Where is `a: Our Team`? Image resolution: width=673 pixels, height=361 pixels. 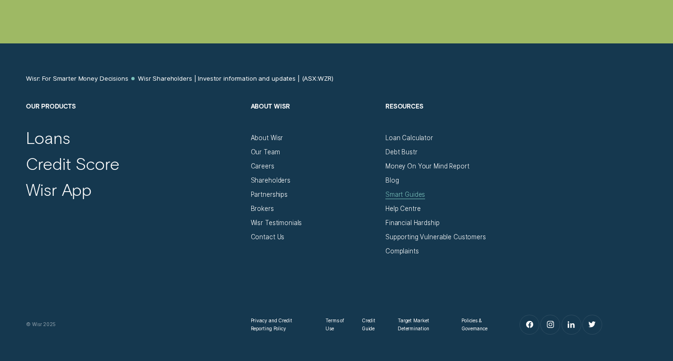 a: Our Team is located at coordinates (265, 152).